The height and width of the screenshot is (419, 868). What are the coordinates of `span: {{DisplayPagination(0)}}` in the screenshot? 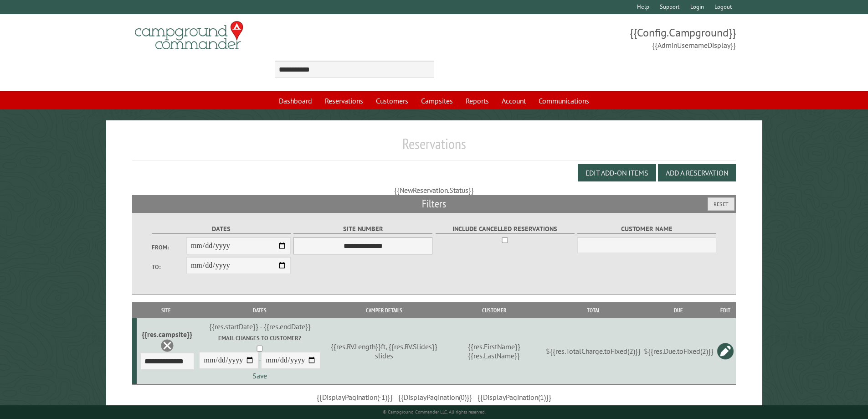 It's located at (435, 397).